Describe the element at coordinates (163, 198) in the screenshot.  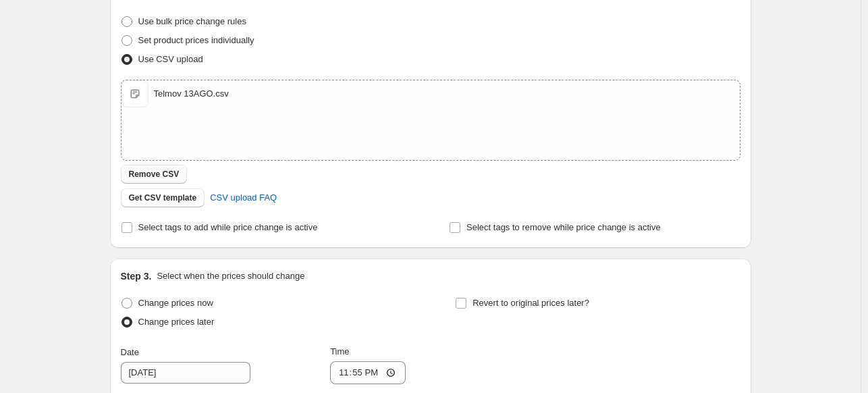
I see `span: Get CSV template` at that location.